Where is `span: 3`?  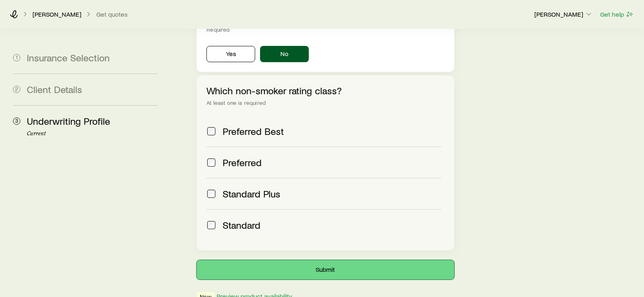
span: 3 is located at coordinates (17, 121).